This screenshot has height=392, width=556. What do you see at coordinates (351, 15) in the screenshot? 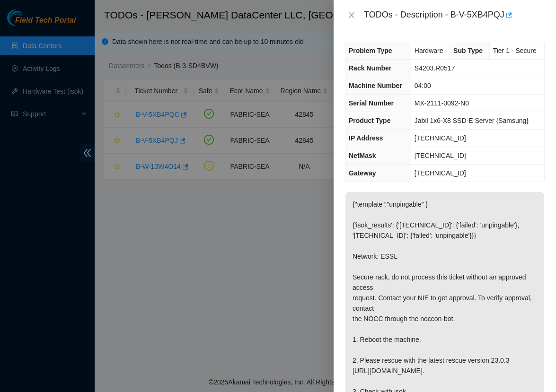
I see `button: Close` at bounding box center [351, 15].